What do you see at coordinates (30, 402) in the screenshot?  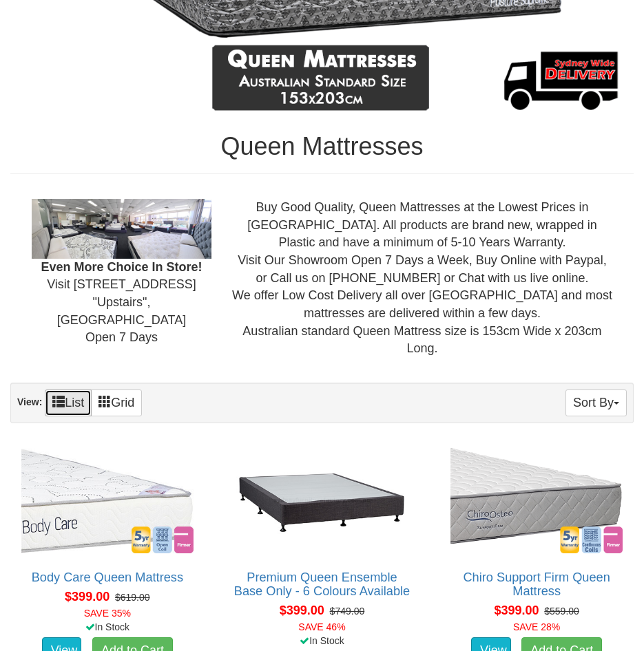 I see `strong: View:` at bounding box center [30, 402].